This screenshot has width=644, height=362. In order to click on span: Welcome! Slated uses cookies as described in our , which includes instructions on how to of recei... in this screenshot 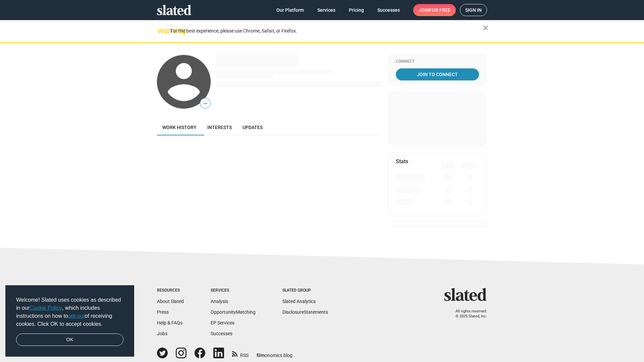, I will do `click(70, 312)`.